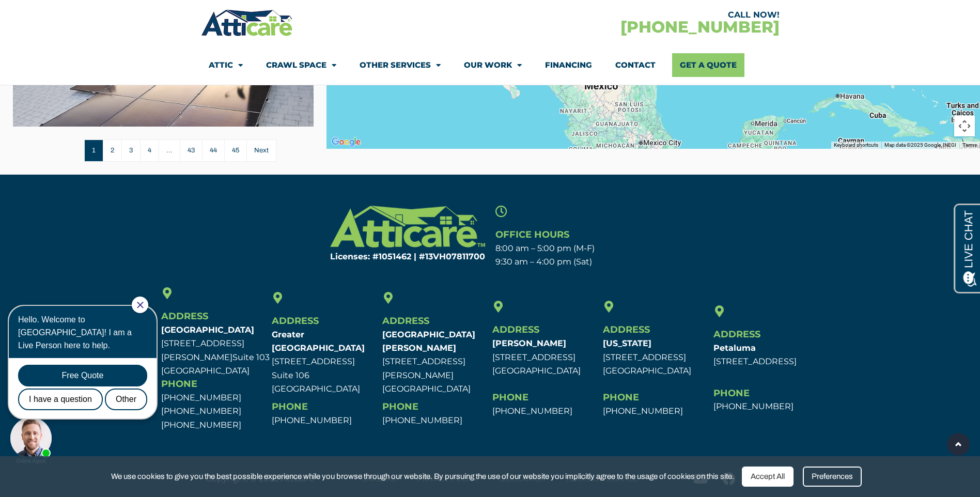 The image size is (980, 497). What do you see at coordinates (77, 80) in the screenshot?
I see `div: Free Quote` at bounding box center [77, 80].